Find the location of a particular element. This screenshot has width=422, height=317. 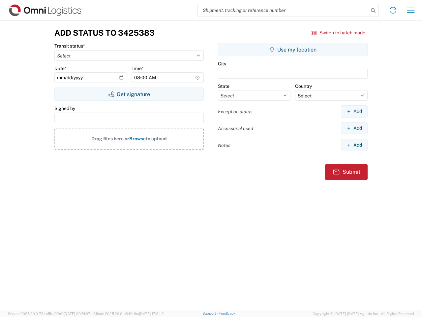

span: to upload is located at coordinates (156, 138).